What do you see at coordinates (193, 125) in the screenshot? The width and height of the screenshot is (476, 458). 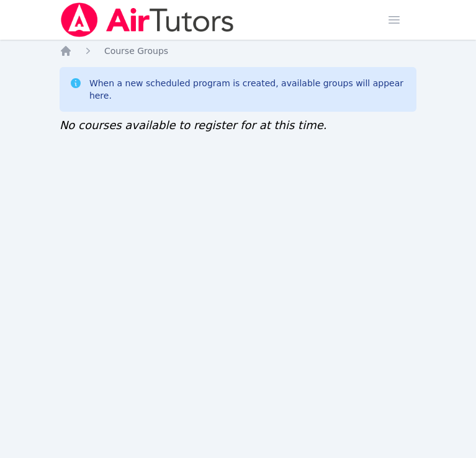 I see `span: No courses available to register for at this time.` at bounding box center [193, 125].